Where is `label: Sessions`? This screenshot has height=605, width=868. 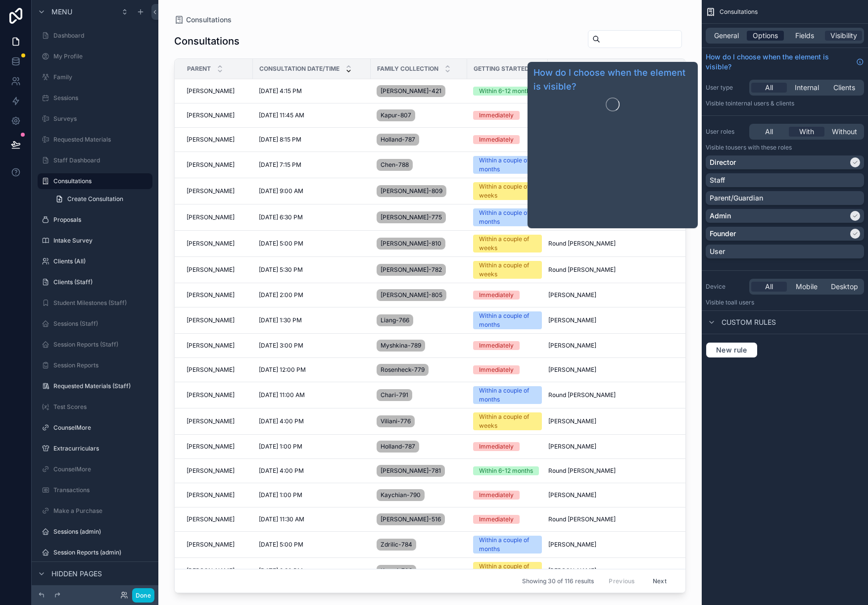 label: Sessions is located at coordinates (102, 98).